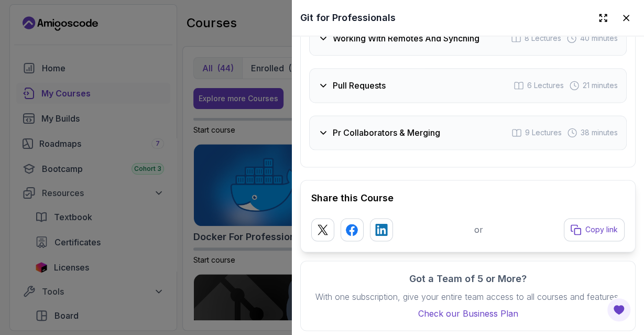  I want to click on span: 38 minutes, so click(599, 133).